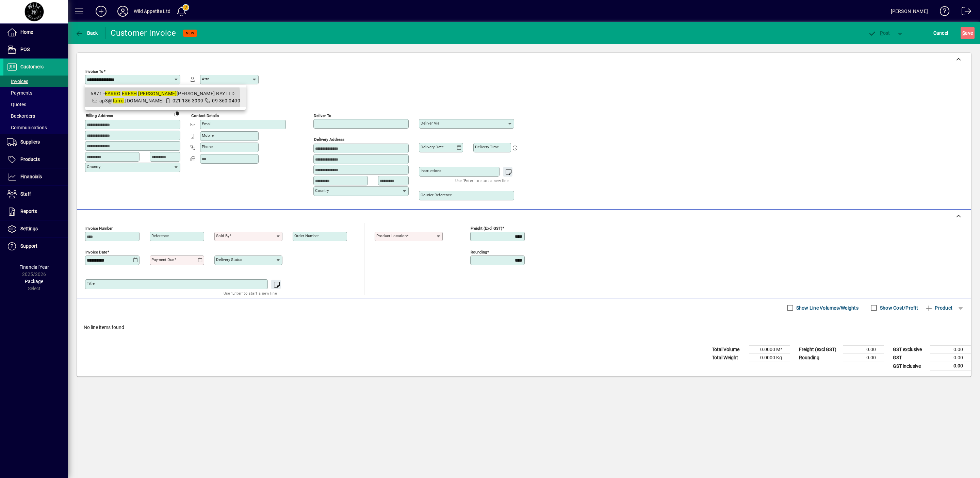 This screenshot has height=478, width=980. I want to click on span: NEW, so click(190, 33).